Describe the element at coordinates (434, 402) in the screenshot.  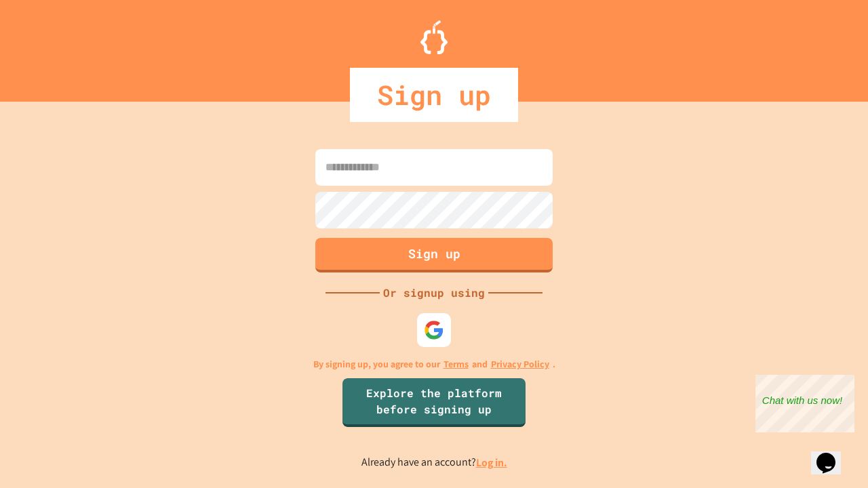
I see `a: Explore the platform before signing up` at that location.